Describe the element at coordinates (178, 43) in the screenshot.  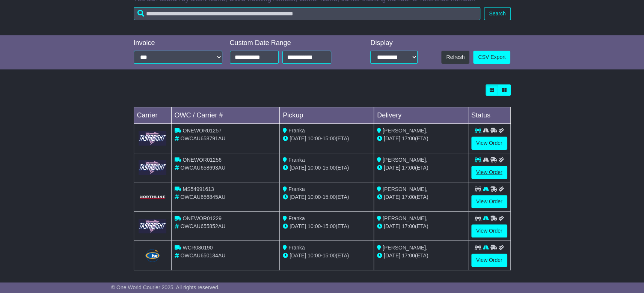
I see `div: Invoice` at that location.